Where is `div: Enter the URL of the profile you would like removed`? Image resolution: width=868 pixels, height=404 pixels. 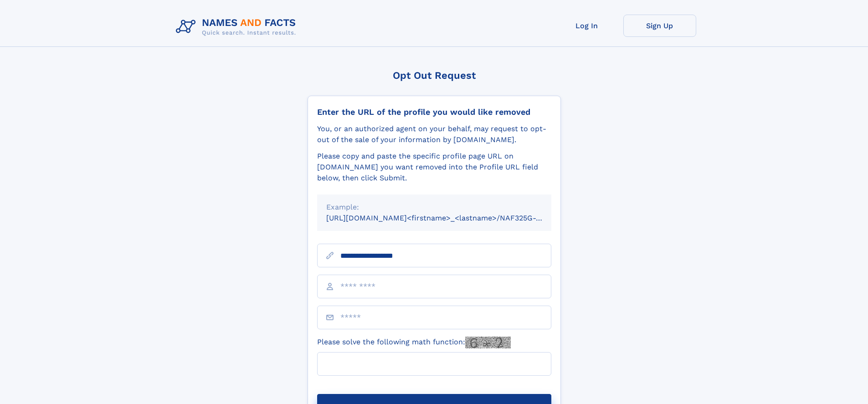
div: Enter the URL of the profile you would like removed is located at coordinates (434, 112).